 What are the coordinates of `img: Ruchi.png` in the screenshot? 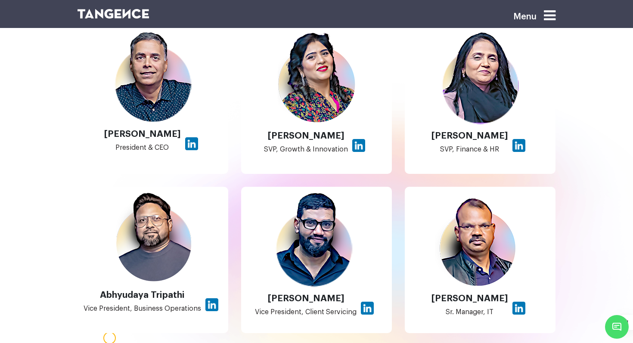 It's located at (316, 78).